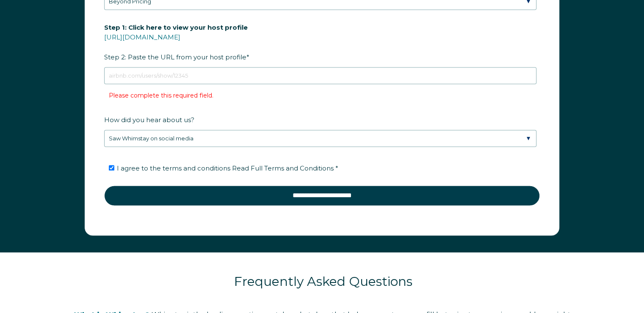 This screenshot has width=644, height=313. What do you see at coordinates (161, 95) in the screenshot?
I see `label: Please complete this required field.` at bounding box center [161, 95].